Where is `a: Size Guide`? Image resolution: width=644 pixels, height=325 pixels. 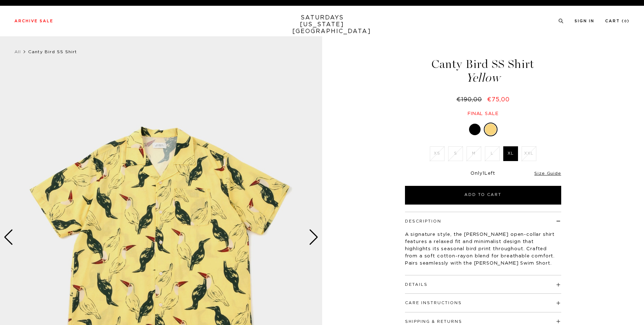 a: Size Guide is located at coordinates (548, 174).